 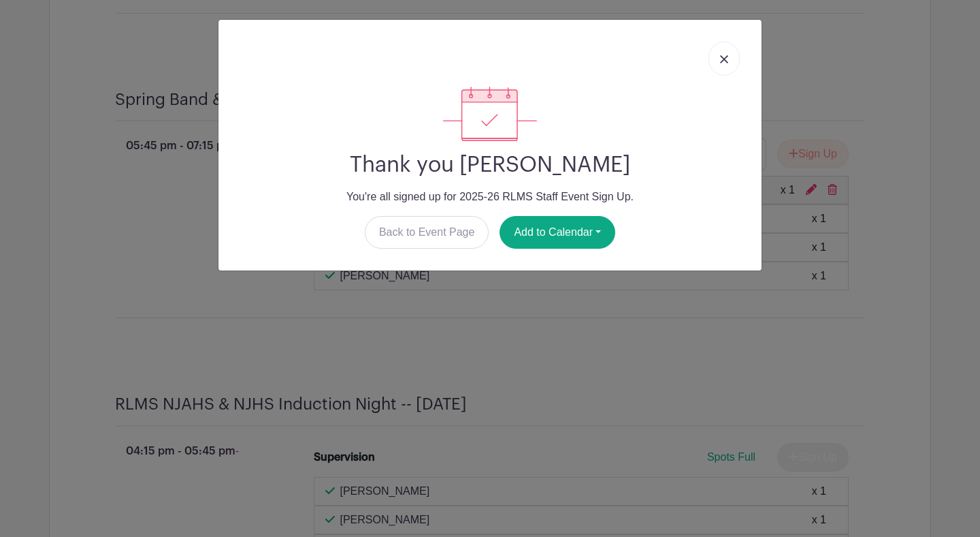 What do you see at coordinates (427, 232) in the screenshot?
I see `a: Back to Event Page` at bounding box center [427, 232].